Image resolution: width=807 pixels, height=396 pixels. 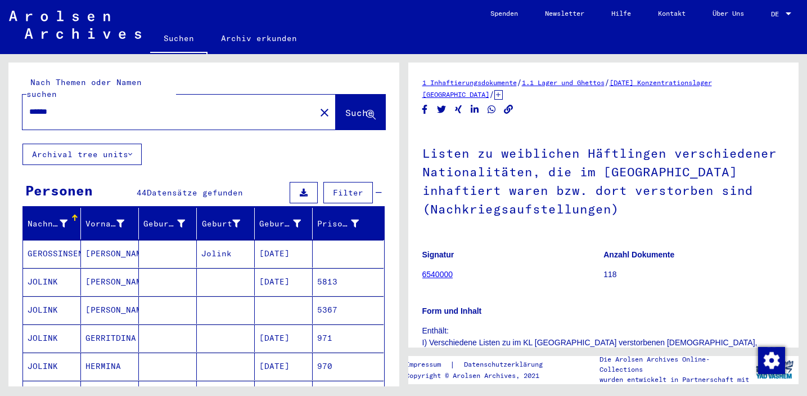 I want to click on a: Archiv erkunden, so click(x=259, y=38).